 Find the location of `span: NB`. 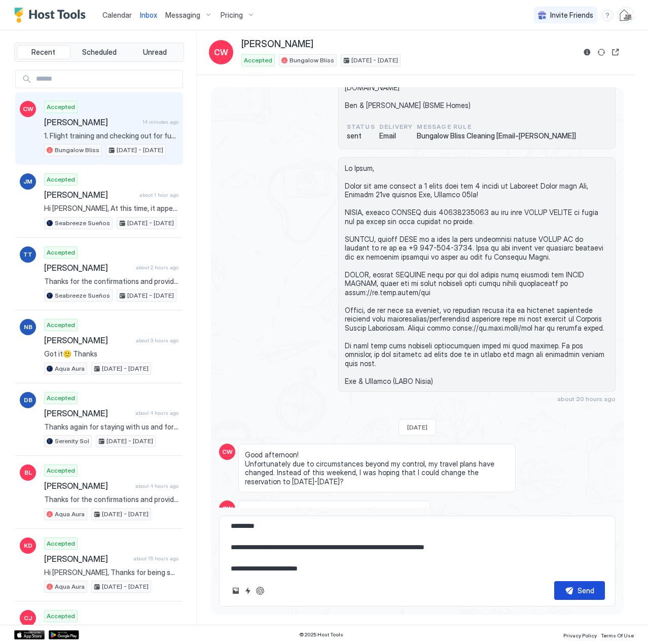

span: NB is located at coordinates (28, 327).